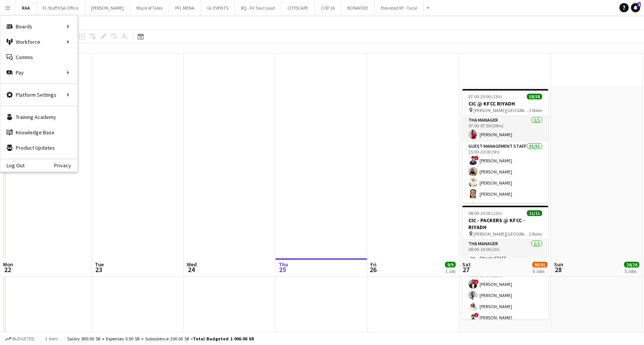 This screenshot has height=345, width=644. What do you see at coordinates (558, 269) in the screenshot?
I see `span: 28` at bounding box center [558, 269].